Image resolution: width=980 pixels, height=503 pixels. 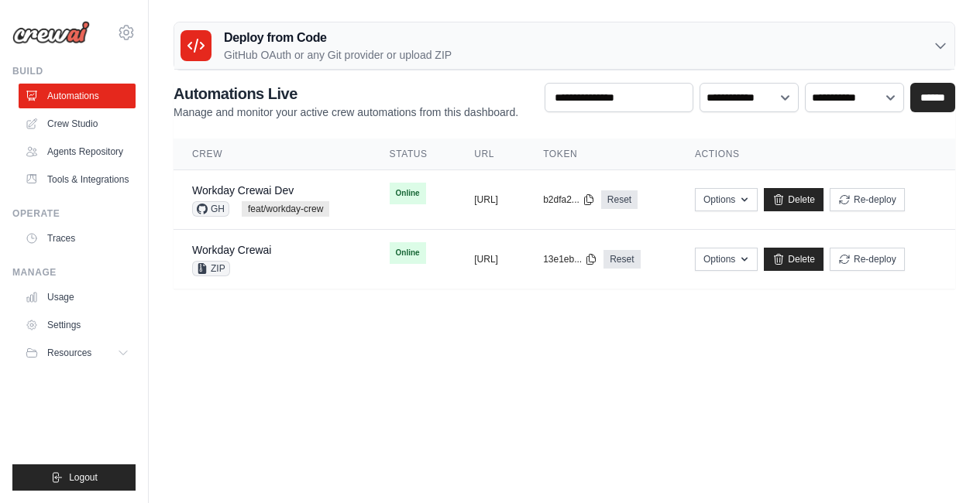 What do you see at coordinates (77, 325) in the screenshot?
I see `a: Settings` at bounding box center [77, 325].